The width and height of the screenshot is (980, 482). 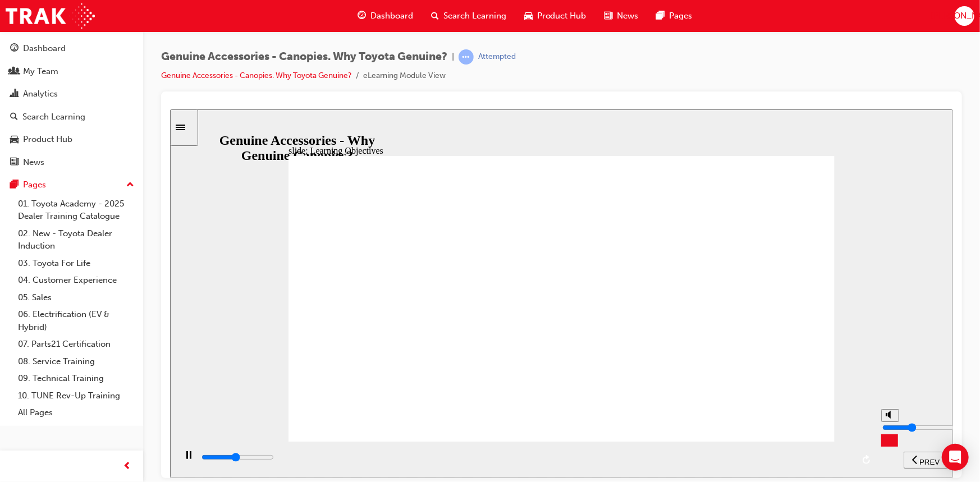 I want to click on div: Product Hub, so click(x=48, y=139).